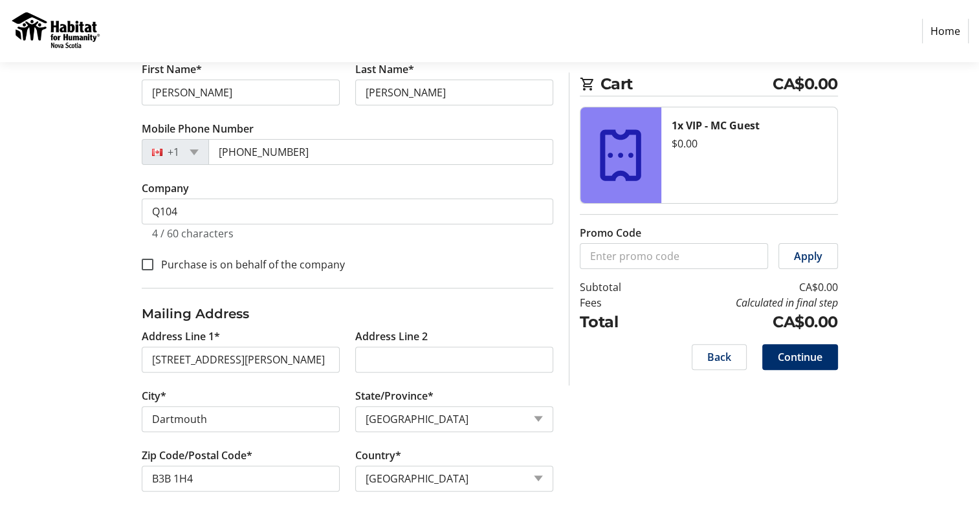 The height and width of the screenshot is (520, 979). Describe the element at coordinates (172, 69) in the screenshot. I see `label: First Name*` at that location.